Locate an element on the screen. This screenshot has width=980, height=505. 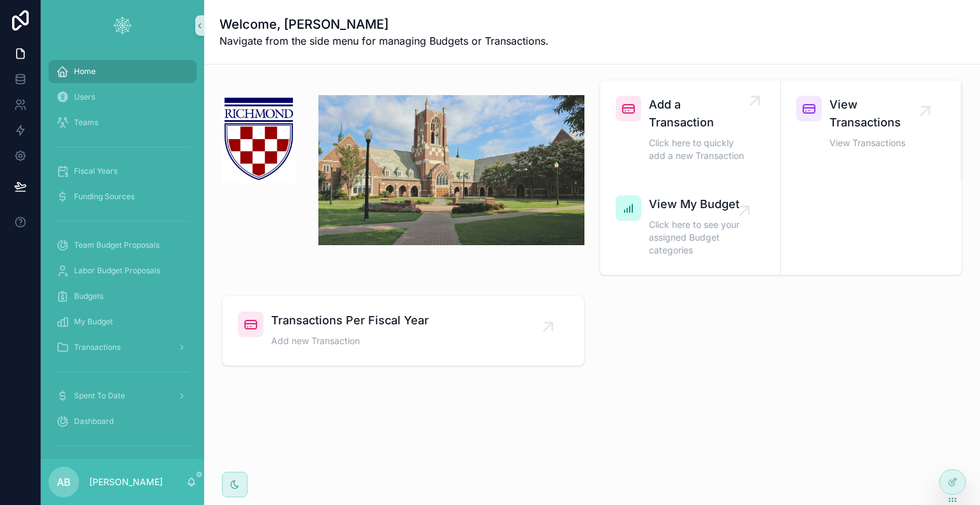
a: My Budget is located at coordinates (123, 322).